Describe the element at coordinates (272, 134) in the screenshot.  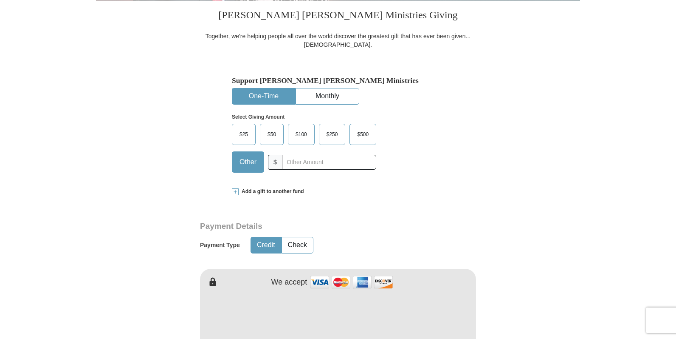
I see `span: $50` at that location.